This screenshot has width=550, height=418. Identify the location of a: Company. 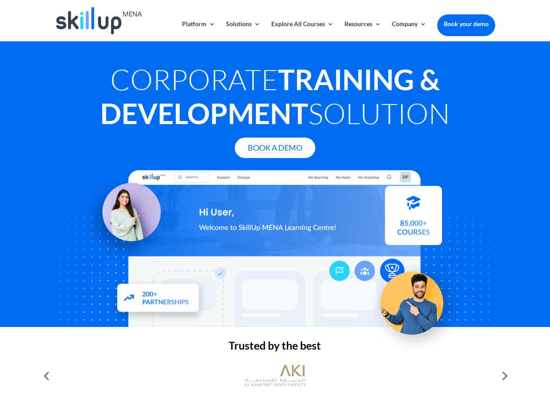
(409, 31).